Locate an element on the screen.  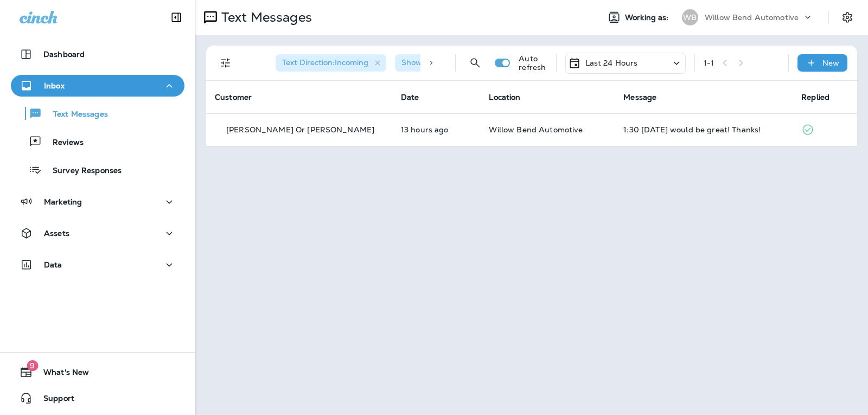
button: Search Messages is located at coordinates (475, 63).